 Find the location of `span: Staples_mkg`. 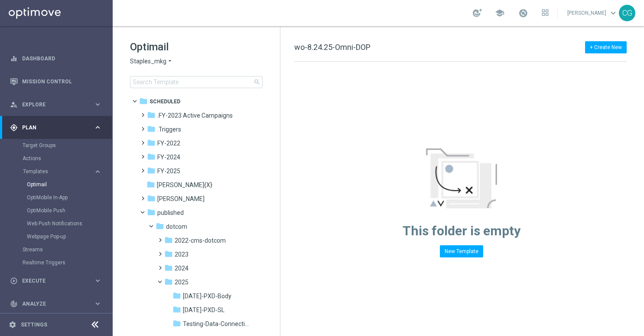

span: Staples_mkg is located at coordinates (148, 61).